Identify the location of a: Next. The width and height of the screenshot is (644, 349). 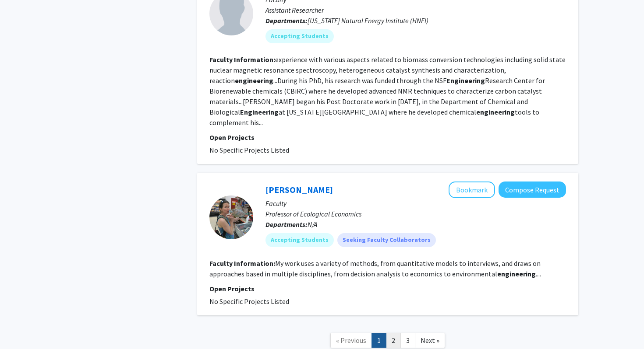
(430, 340).